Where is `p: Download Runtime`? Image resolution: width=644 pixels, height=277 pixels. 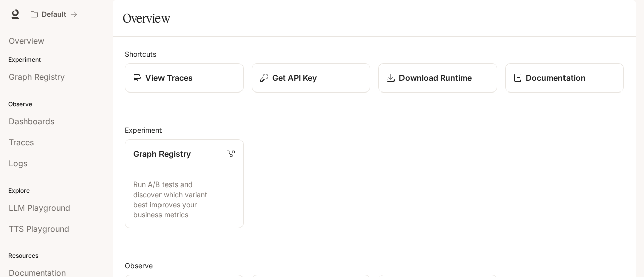
p: Download Runtime is located at coordinates (435, 78).